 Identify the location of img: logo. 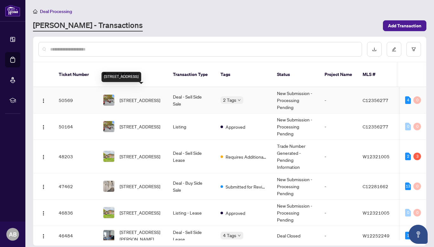
(13, 10).